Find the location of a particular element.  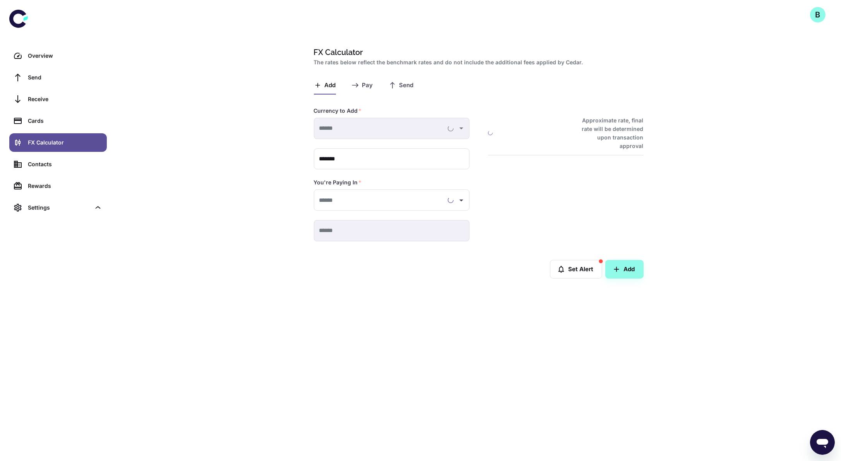

a: Rewards is located at coordinates (58, 186).